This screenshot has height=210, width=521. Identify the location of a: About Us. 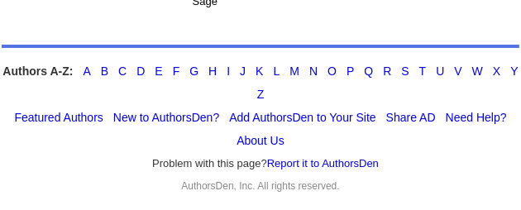
(261, 141).